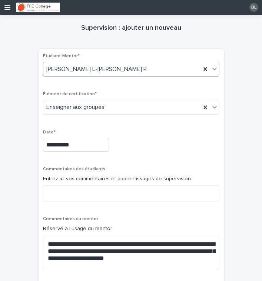 This screenshot has height=281, width=262. What do you see at coordinates (118, 179) in the screenshot?
I see `font: Entrez ici vos commentaires et apprentissages de supervision.` at bounding box center [118, 179].